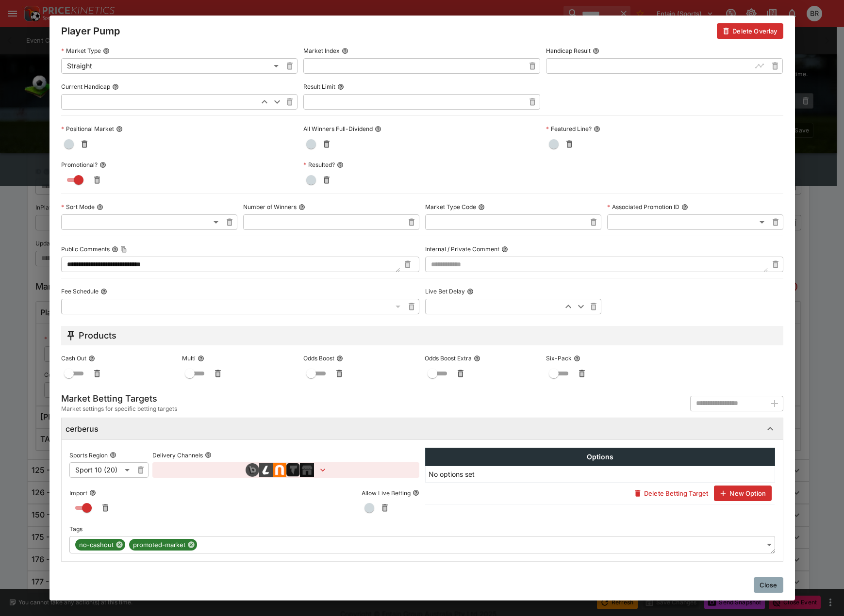 Image resolution: width=844 pixels, height=616 pixels. I want to click on p: Cash Out, so click(73, 358).